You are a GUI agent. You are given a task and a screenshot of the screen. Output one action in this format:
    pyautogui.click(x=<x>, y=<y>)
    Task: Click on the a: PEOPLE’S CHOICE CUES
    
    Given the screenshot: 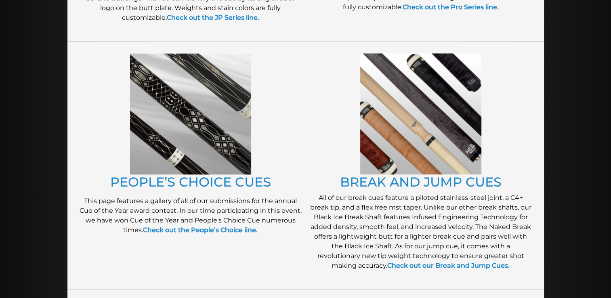 What is the action you would take?
    pyautogui.click(x=191, y=182)
    